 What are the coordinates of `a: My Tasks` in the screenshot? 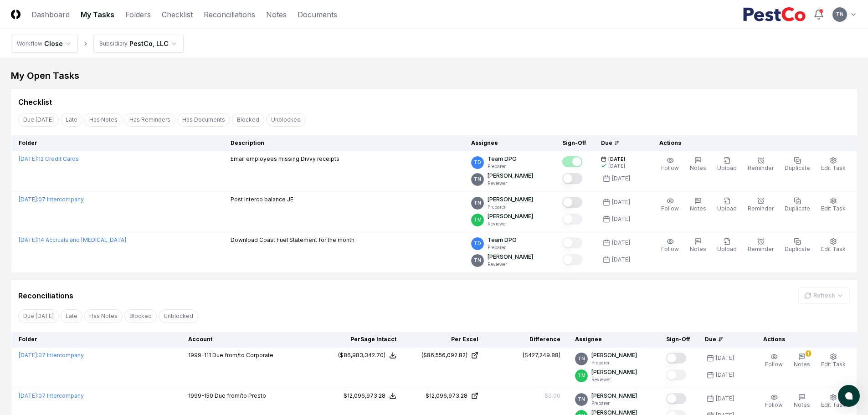 It's located at (98, 15).